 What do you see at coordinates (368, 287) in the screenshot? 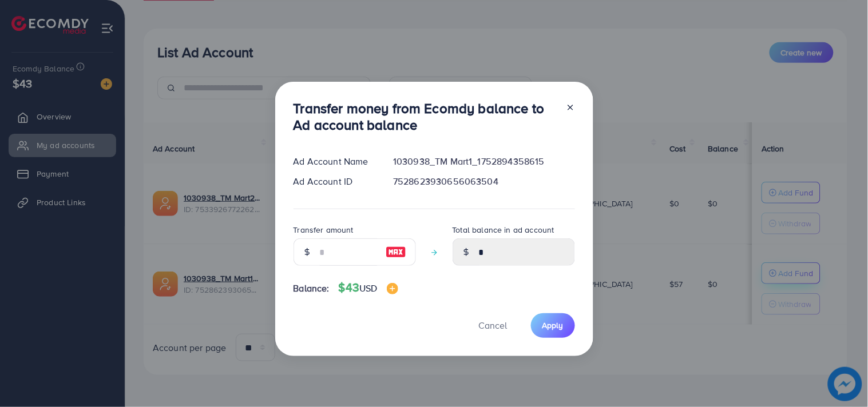
I see `h4: $43` at bounding box center [368, 287].